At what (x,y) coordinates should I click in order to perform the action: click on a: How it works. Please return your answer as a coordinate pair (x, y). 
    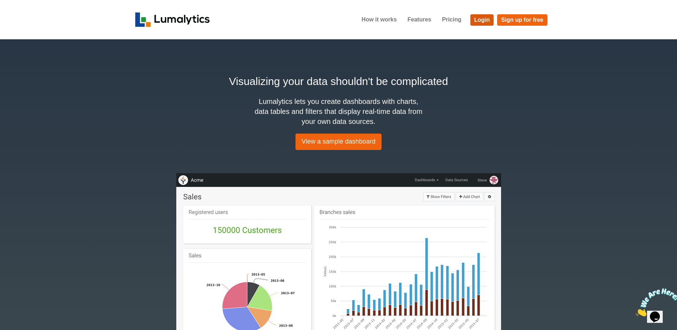
    Looking at the image, I should click on (379, 20).